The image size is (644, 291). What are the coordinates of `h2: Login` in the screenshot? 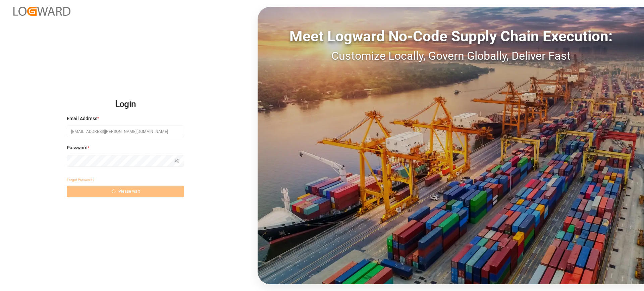 It's located at (125, 105).